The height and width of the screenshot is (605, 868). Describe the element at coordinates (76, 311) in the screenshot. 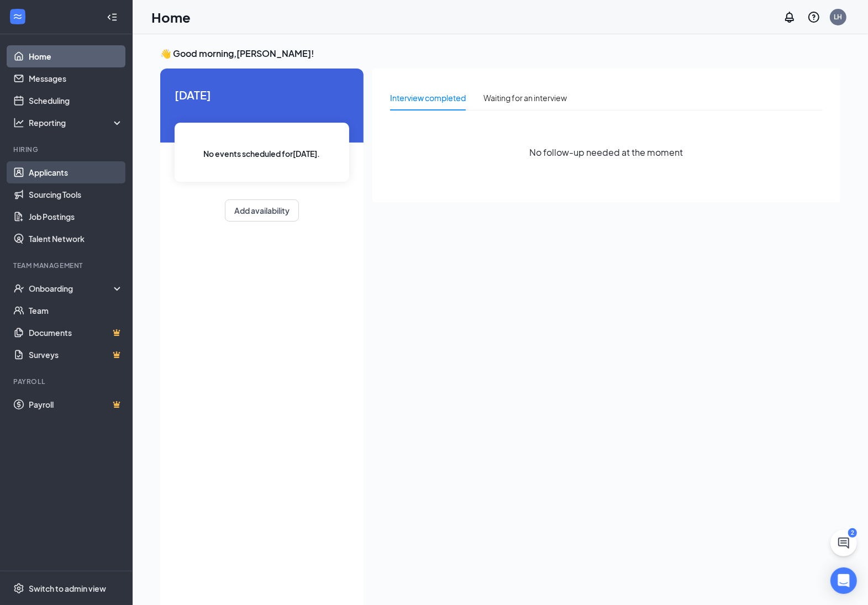

I see `a: Team` at that location.